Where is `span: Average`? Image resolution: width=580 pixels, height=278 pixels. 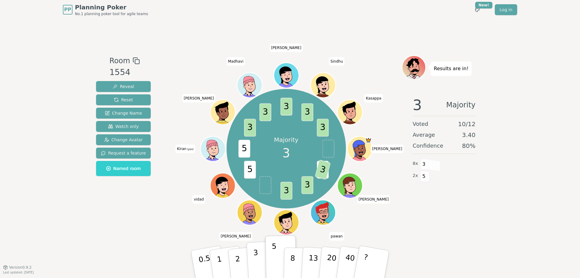 span: Average is located at coordinates (424, 135).